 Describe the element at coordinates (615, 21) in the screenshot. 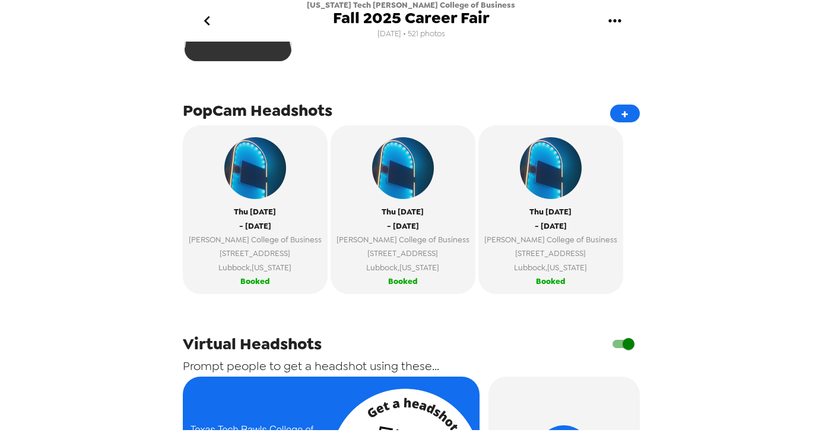

I see `button: gallery menu` at that location.